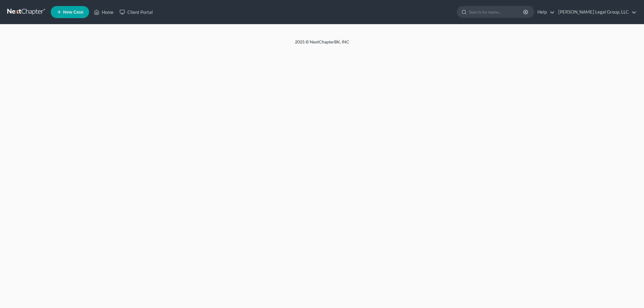 The width and height of the screenshot is (644, 308). I want to click on span: New Case, so click(73, 12).